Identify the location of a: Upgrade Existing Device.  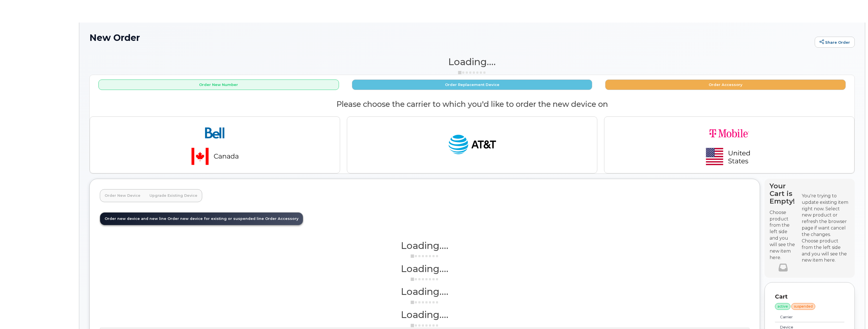
(173, 195).